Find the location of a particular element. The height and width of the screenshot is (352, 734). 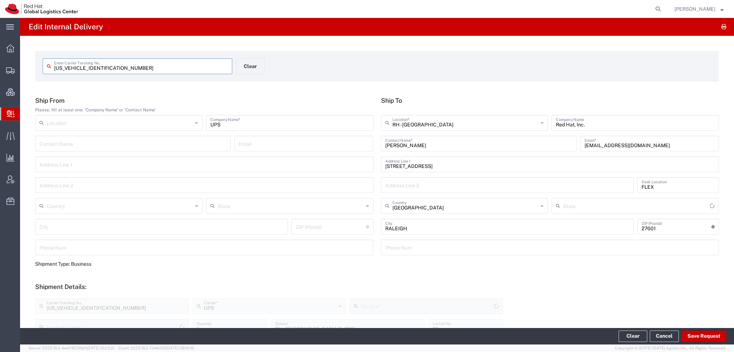

h5: Ship To is located at coordinates (550, 100).